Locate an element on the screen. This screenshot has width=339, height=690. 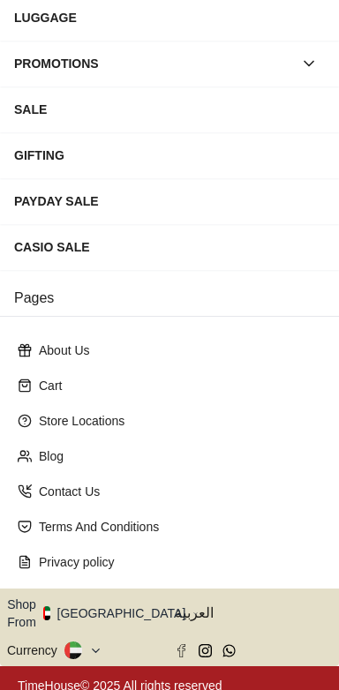
div: Currency is located at coordinates (35, 650).